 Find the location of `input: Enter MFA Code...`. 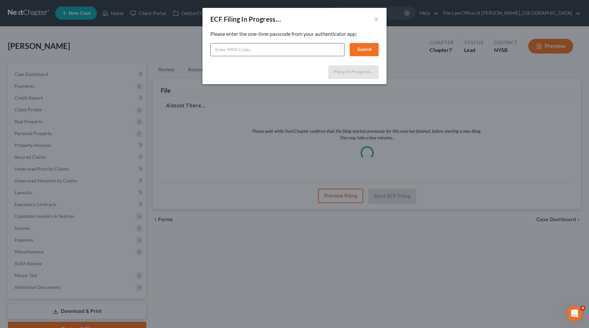

input: Enter MFA Code... is located at coordinates (278, 50).